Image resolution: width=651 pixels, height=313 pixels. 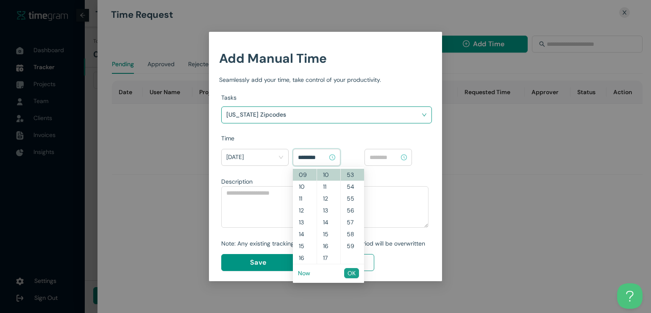 What do you see at coordinates (352, 198) in the screenshot?
I see `div: 55` at bounding box center [352, 198].